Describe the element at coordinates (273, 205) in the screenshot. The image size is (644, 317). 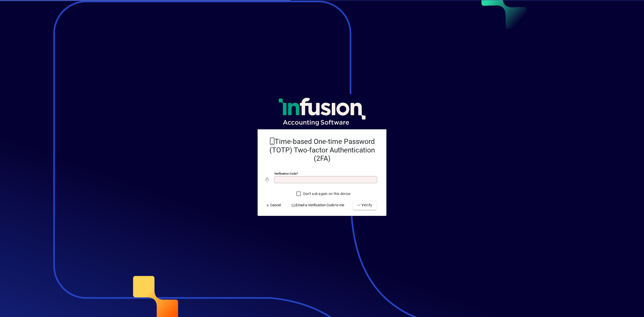
I see `span: Cancel` at that location.